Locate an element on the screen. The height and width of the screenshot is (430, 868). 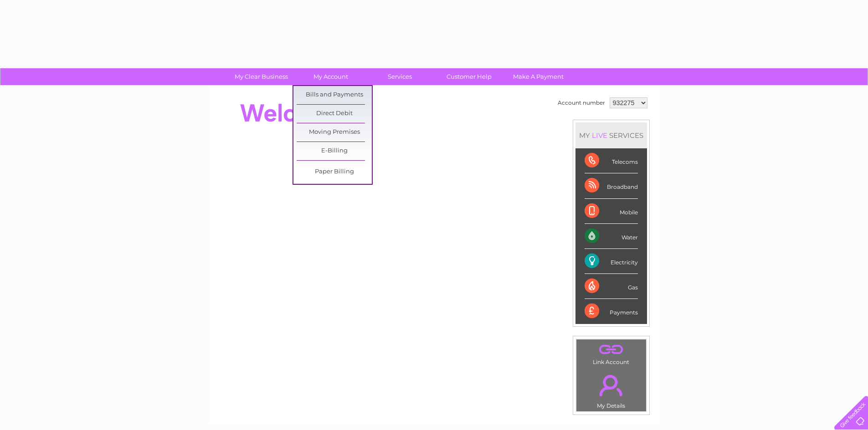
td: My Details is located at coordinates (611, 390).